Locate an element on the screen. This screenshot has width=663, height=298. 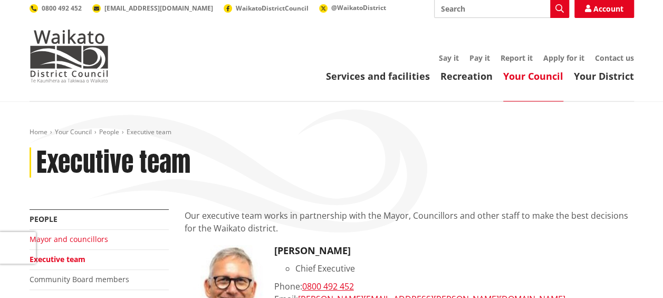
a: Community Board members is located at coordinates (79, 279).